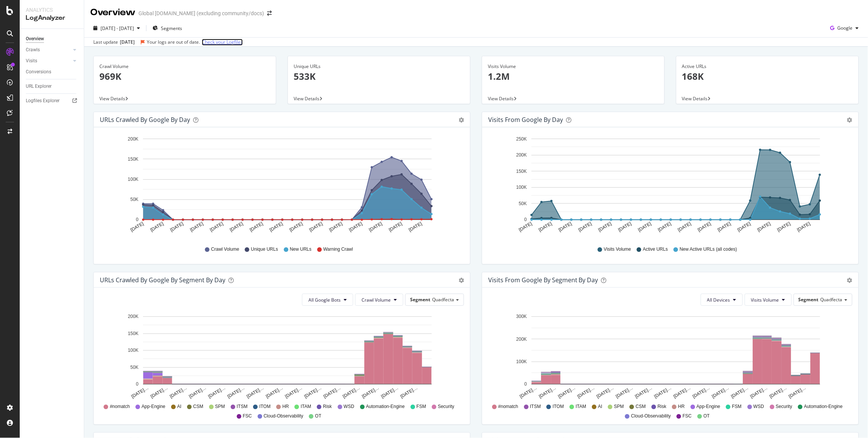 This screenshot has height=438, width=868. What do you see at coordinates (42, 100) in the screenshot?
I see `div: Logfiles Explorer` at bounding box center [42, 100].